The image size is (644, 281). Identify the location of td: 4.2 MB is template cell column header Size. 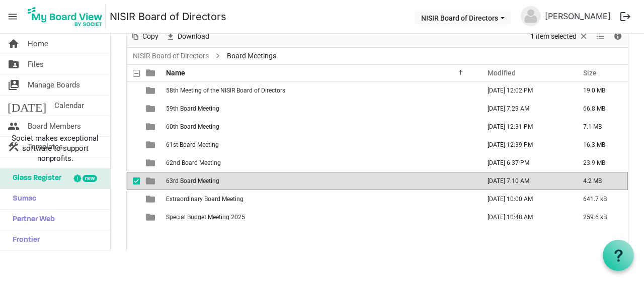
(600, 181).